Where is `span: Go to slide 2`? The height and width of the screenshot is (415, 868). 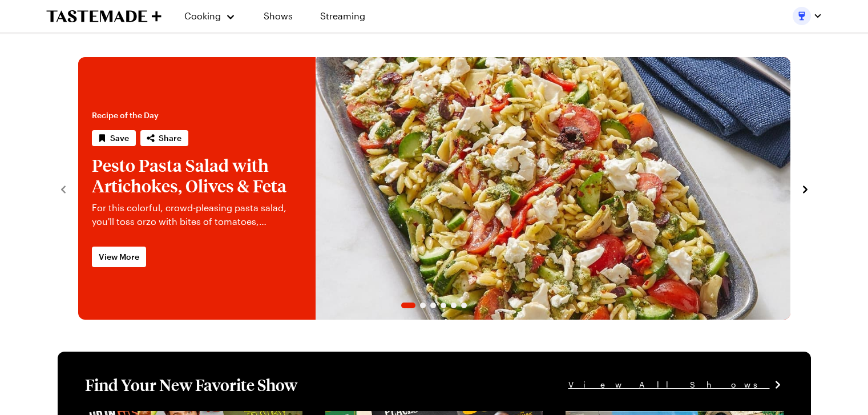 span: Go to slide 2 is located at coordinates (422, 305).